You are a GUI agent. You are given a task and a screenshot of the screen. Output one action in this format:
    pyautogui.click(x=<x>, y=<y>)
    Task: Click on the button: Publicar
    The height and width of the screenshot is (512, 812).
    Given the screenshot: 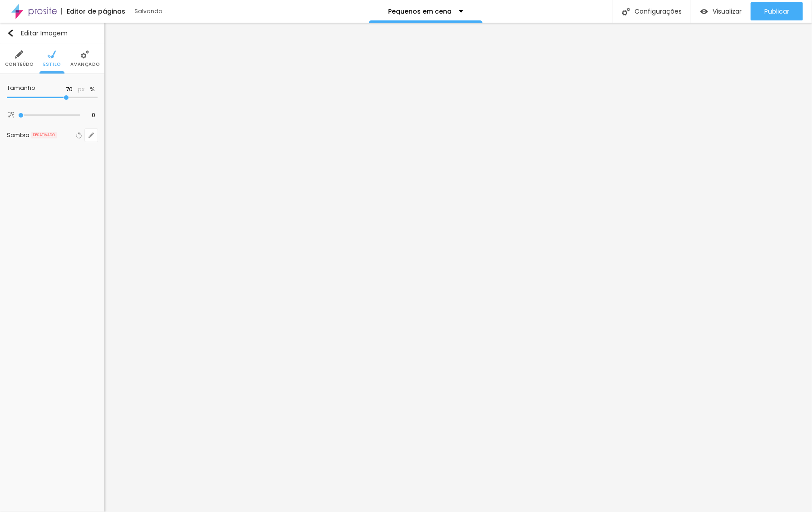 What is the action you would take?
    pyautogui.click(x=777, y=11)
    